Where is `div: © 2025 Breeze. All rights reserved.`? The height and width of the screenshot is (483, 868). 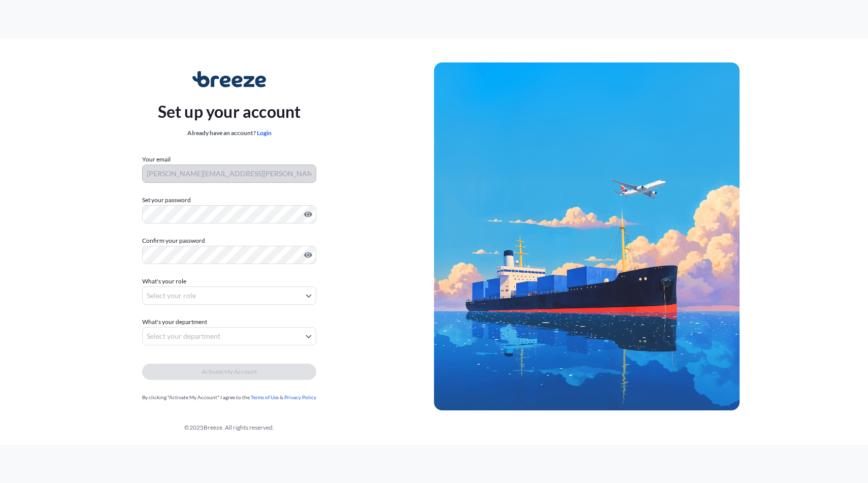
div: © 2025 Breeze. All rights reserved. is located at coordinates (229, 428).